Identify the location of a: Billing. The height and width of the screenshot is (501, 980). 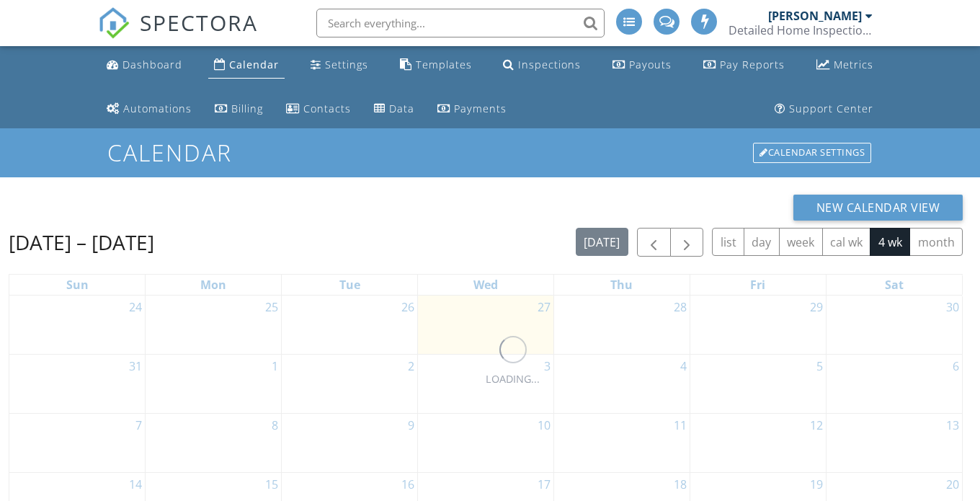
(239, 109).